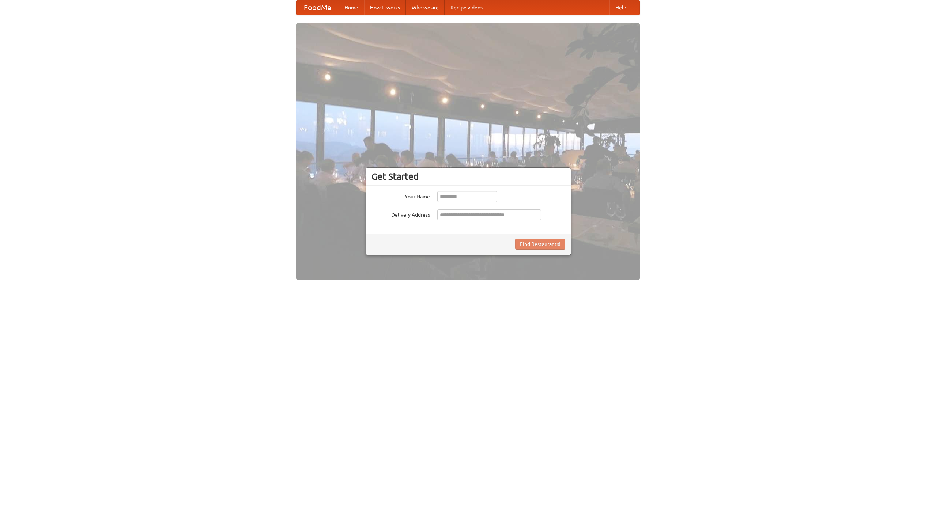 This screenshot has width=936, height=517. I want to click on label: Your Name, so click(401, 196).